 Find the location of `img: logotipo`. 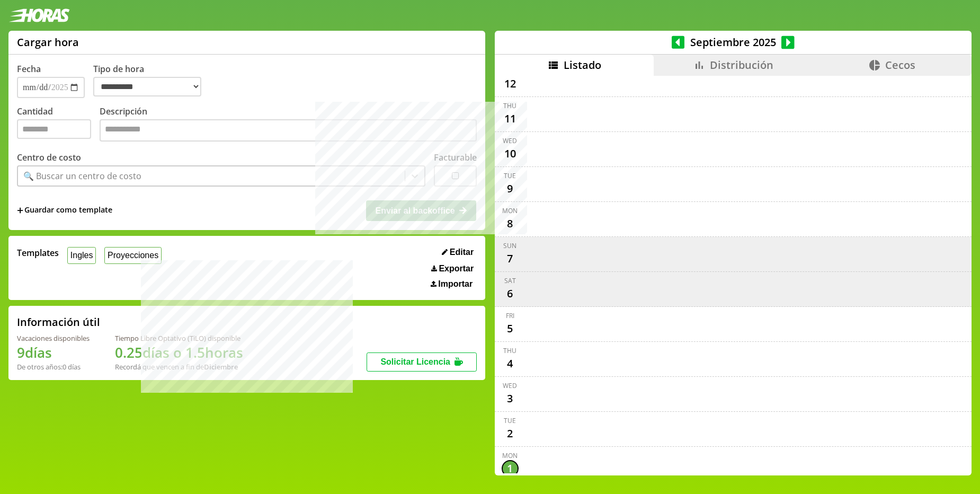

img: logotipo is located at coordinates (39, 15).